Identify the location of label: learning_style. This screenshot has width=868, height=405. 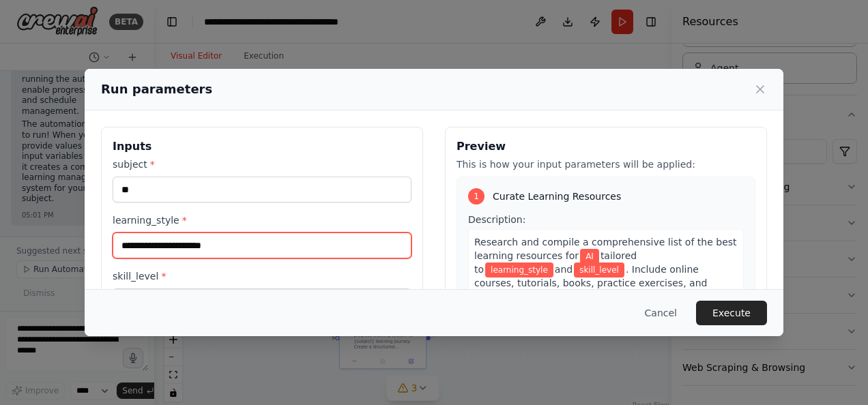
(262, 220).